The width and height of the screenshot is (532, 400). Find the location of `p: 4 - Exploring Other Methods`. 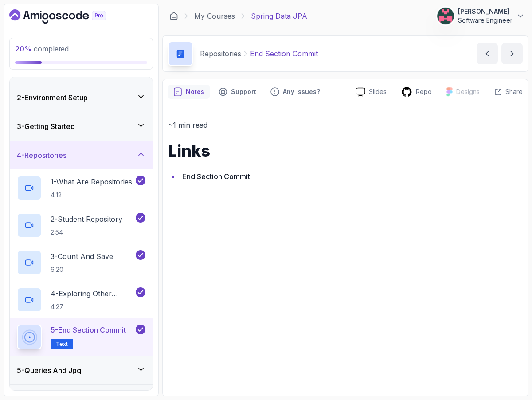

p: 4 - Exploring Other Methods is located at coordinates (92, 293).